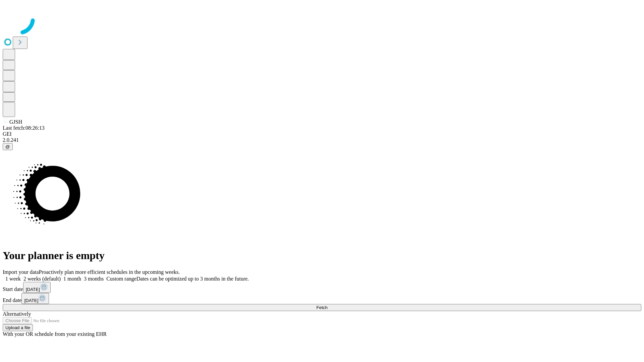 This screenshot has width=644, height=362. I want to click on div: 2.0.241, so click(322, 141).